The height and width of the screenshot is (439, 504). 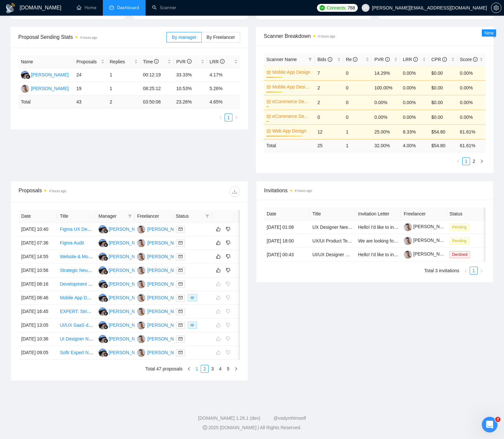 What do you see at coordinates (212, 369) in the screenshot?
I see `a: 3` at bounding box center [212, 369].